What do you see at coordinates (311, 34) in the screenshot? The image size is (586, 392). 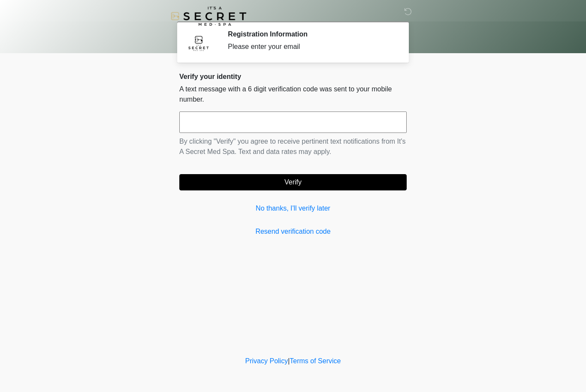 I see `h2: Registration Information` at bounding box center [311, 34].